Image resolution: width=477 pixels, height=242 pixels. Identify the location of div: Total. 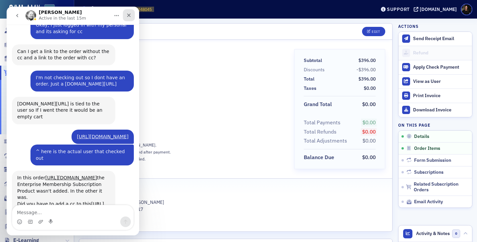
(309, 79).